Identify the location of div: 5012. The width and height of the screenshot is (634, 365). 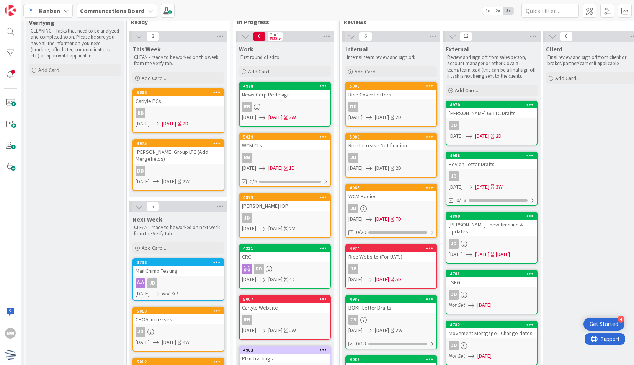
(180, 362).